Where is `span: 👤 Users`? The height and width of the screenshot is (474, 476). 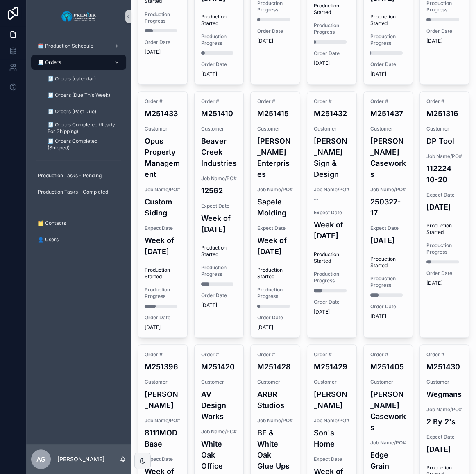 span: 👤 Users is located at coordinates (48, 240).